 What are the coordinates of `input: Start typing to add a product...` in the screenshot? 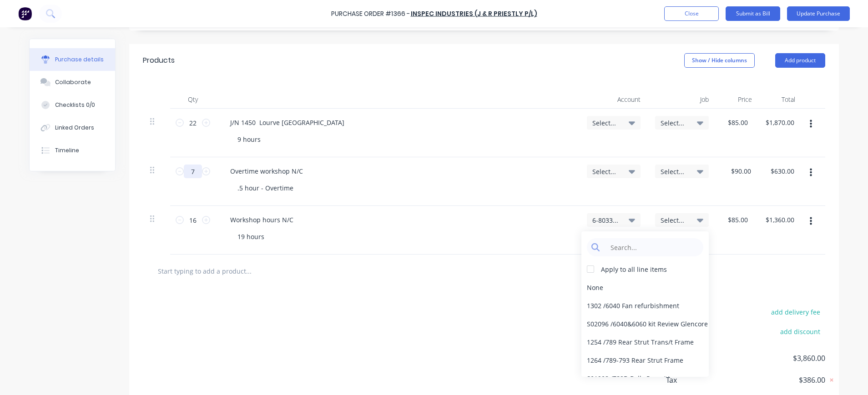 It's located at (249, 271).